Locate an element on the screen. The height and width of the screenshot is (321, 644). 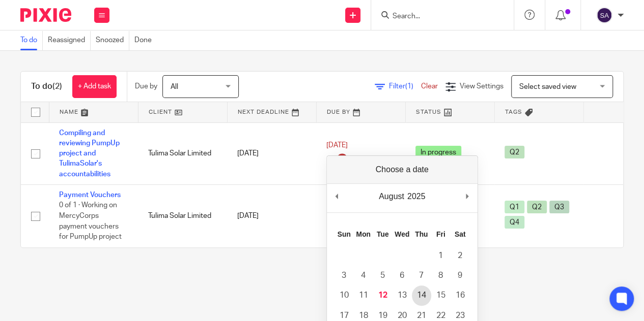
img: svg%3E is located at coordinates (604, 16).